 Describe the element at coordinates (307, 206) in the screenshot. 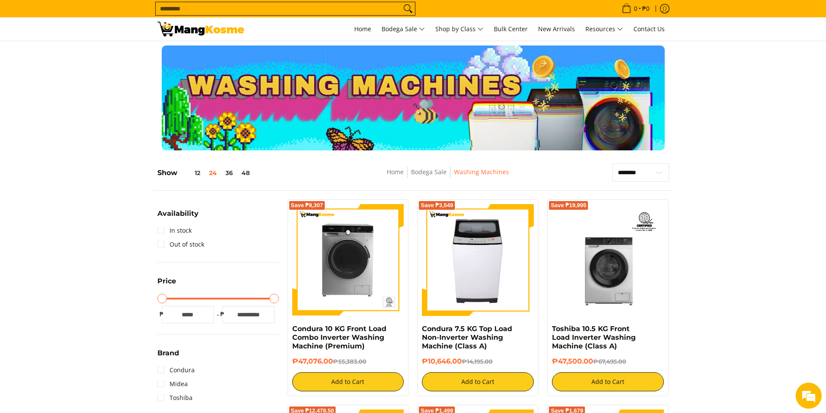

I see `span: Save ₱8,307` at that location.